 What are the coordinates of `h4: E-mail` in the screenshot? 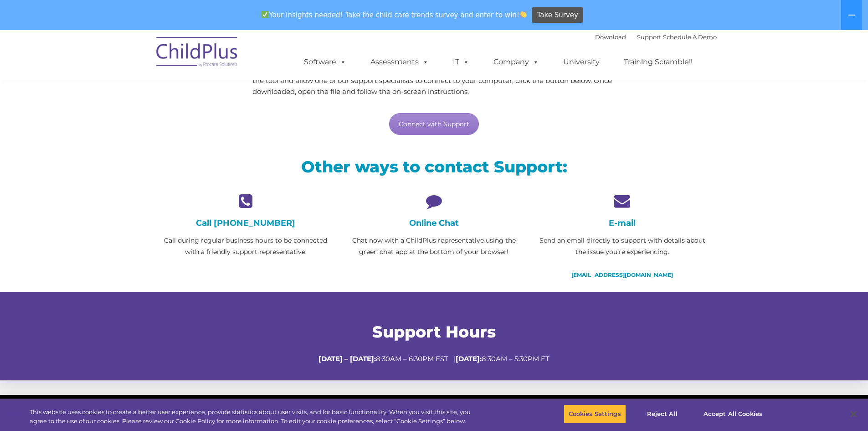 It's located at (622, 223).